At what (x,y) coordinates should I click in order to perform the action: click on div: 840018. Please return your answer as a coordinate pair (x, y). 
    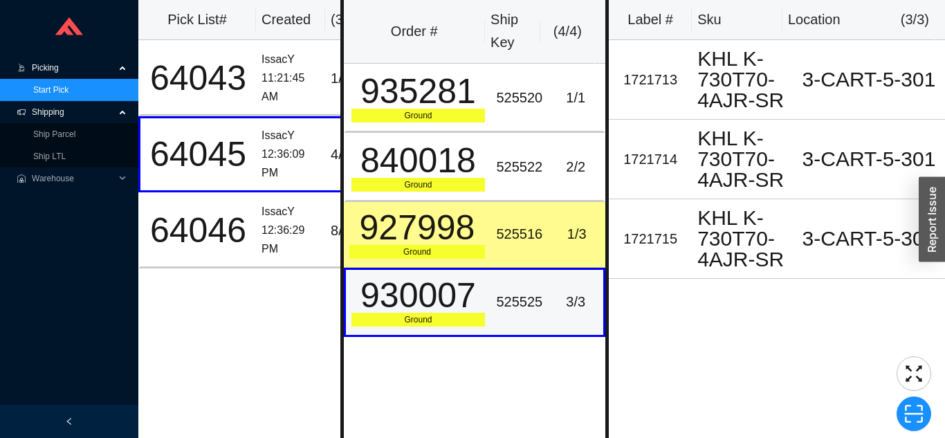
    Looking at the image, I should click on (419, 161).